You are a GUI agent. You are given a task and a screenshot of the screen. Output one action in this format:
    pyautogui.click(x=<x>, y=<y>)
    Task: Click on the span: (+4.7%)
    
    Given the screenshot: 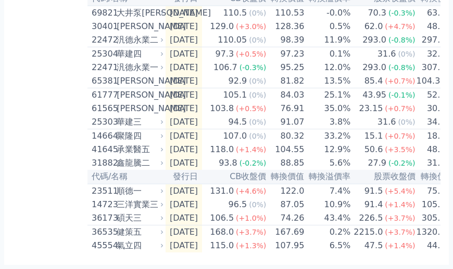 What is the action you would take?
    pyautogui.click(x=400, y=27)
    